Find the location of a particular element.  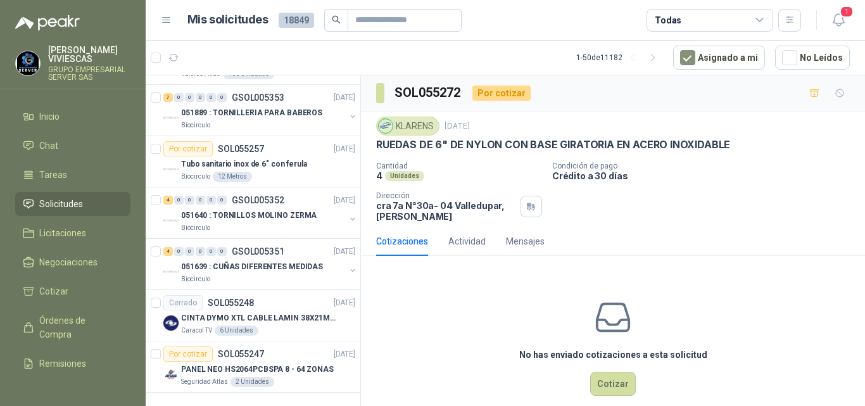

div: Mensajes is located at coordinates (525, 241).